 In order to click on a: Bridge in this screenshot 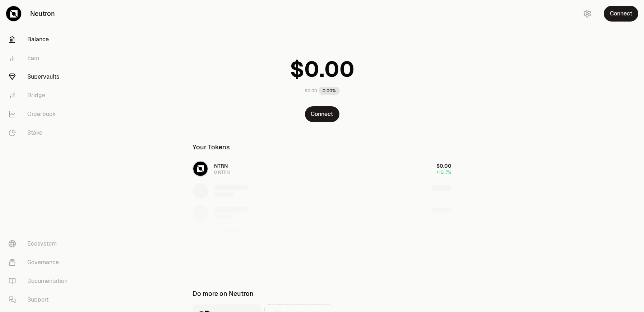, I will do `click(40, 96)`.